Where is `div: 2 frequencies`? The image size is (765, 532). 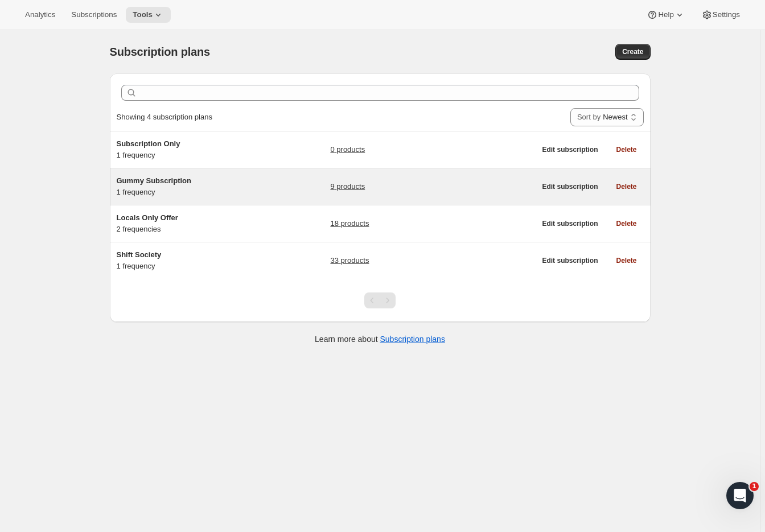
div: 2 frequencies is located at coordinates (188, 224).